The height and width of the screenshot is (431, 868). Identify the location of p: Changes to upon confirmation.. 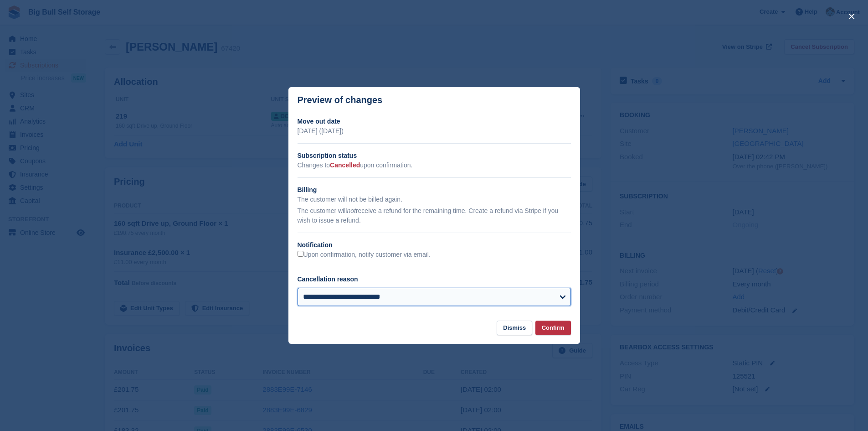
(434, 165).